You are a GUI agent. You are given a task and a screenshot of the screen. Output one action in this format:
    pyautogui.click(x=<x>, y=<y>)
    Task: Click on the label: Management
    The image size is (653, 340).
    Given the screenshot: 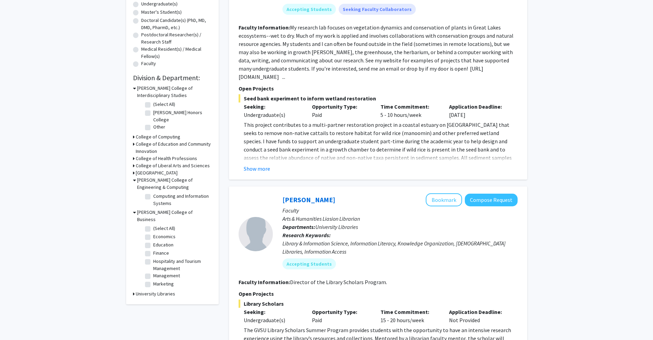 What is the action you would take?
    pyautogui.click(x=167, y=276)
    